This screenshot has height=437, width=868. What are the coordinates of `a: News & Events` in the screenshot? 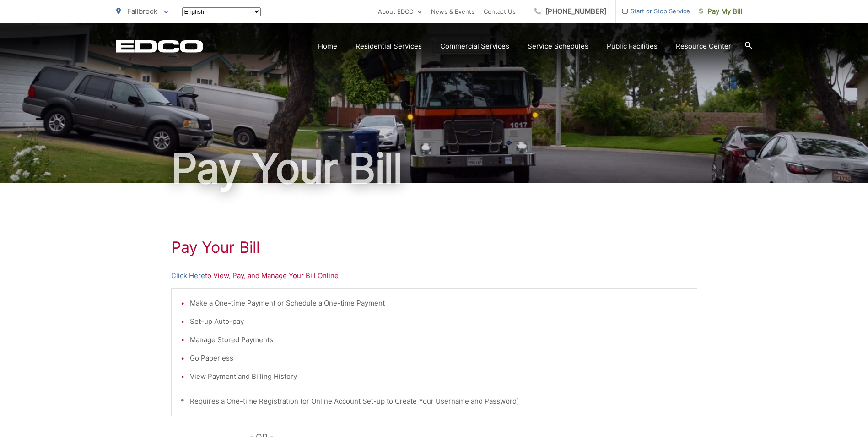 It's located at (453, 12).